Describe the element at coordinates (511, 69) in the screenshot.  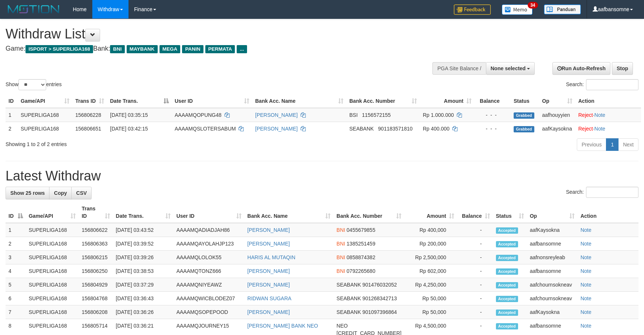
I see `button: None selected` at that location.